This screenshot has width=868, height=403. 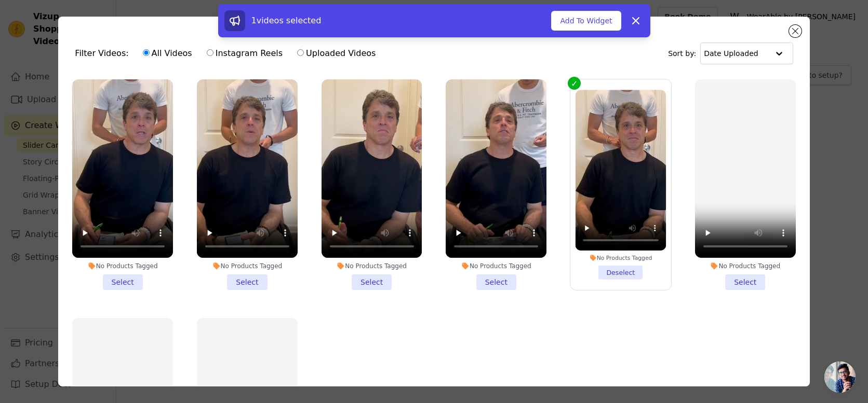 I want to click on label: Instagram Reels, so click(x=245, y=54).